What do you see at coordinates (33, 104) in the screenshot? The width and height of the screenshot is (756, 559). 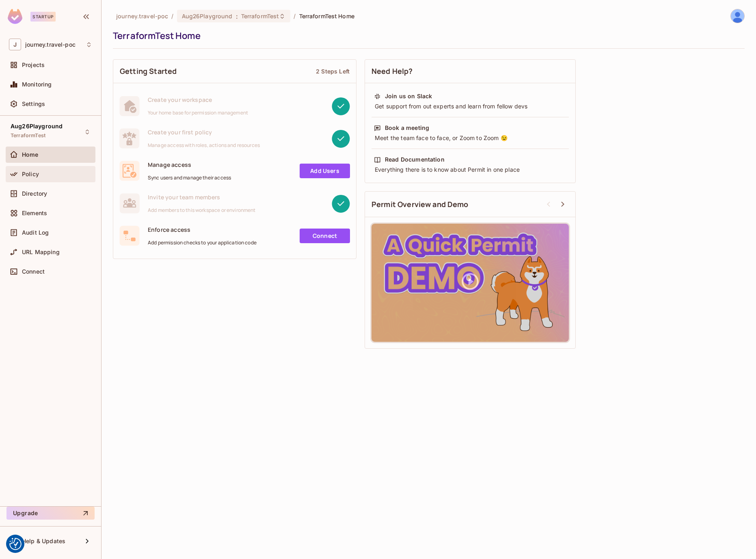 I see `span: Settings` at bounding box center [33, 104].